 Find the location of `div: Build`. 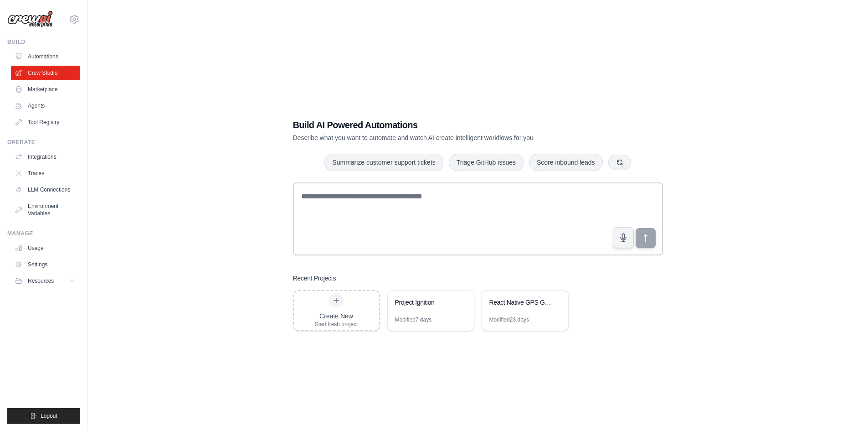

div: Build is located at coordinates (44, 42).